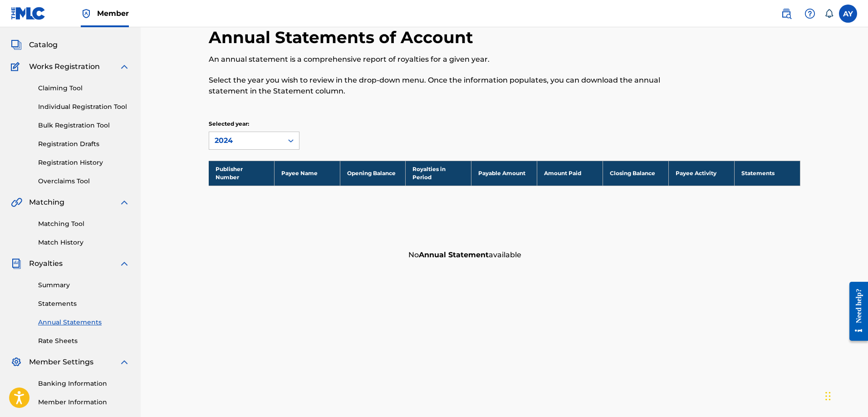  I want to click on div: Help, so click(810, 14).